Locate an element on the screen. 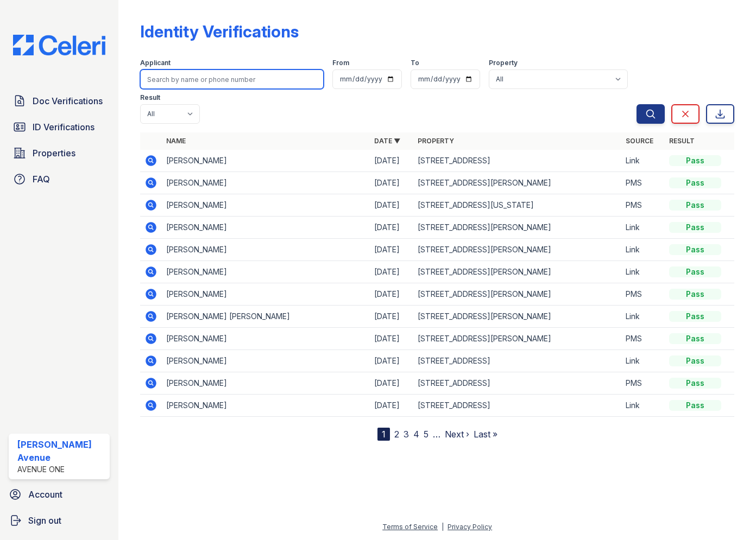  div: Identity Verifications is located at coordinates (220, 32).